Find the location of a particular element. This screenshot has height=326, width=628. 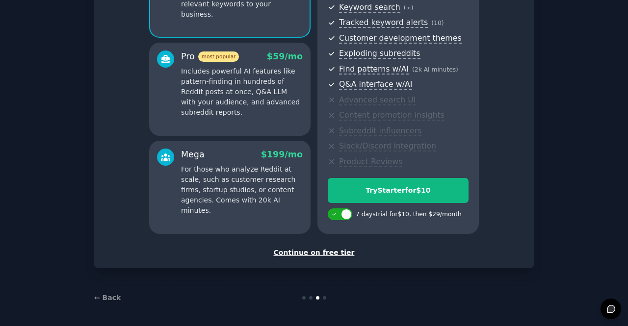

span: Customer development themes is located at coordinates (401, 38).